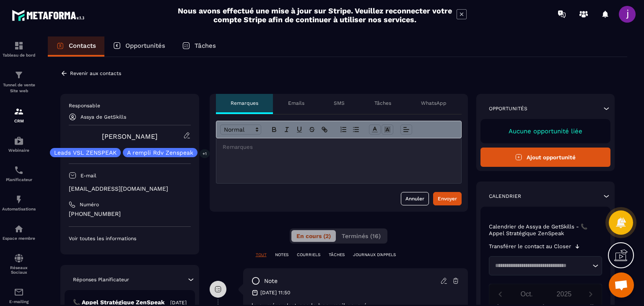 This screenshot has width=644, height=306. I want to click on input: Search for option, so click(541, 266).